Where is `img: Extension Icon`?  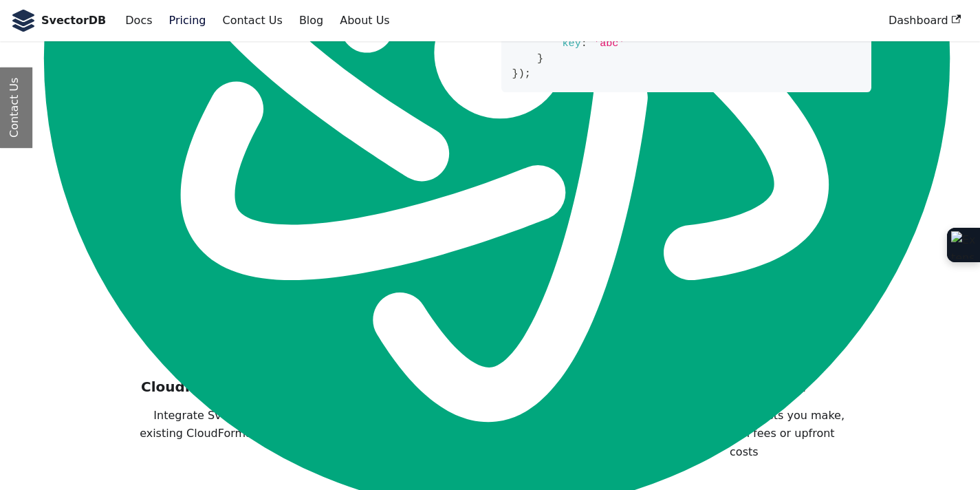 img: Extension Icon is located at coordinates (964, 245).